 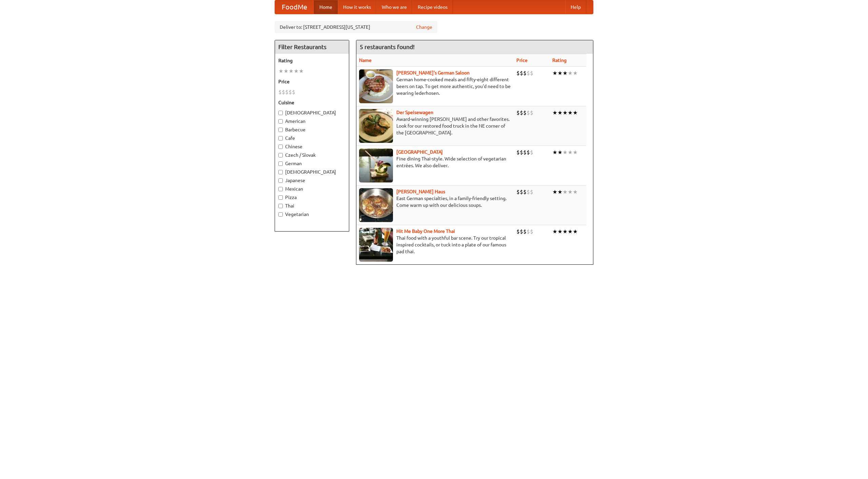 What do you see at coordinates (376, 205) in the screenshot?
I see `img: kohlhaus.jpg` at bounding box center [376, 205].